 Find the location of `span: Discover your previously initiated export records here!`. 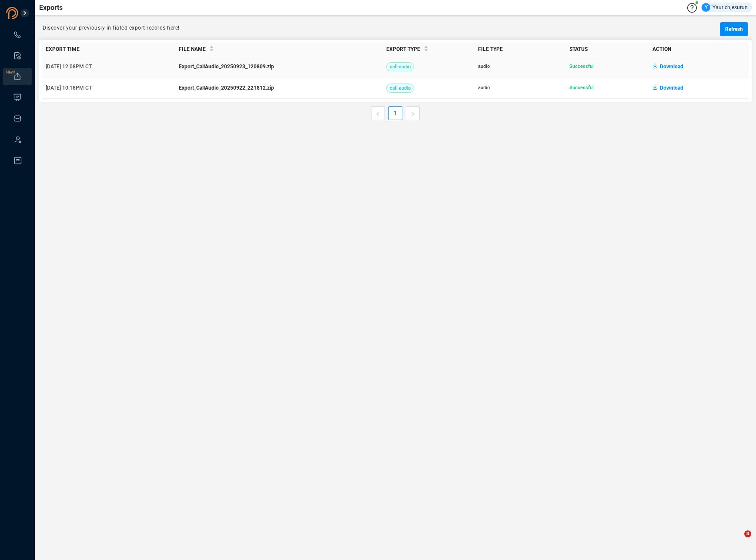

span: Discover your previously initiated export records here! is located at coordinates (111, 28).